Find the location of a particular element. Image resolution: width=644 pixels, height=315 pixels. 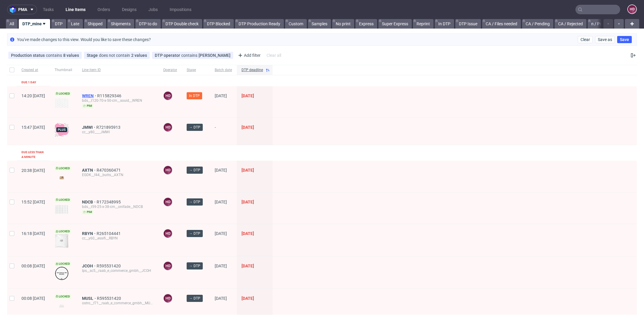

a: JMWI is located at coordinates (89, 128).